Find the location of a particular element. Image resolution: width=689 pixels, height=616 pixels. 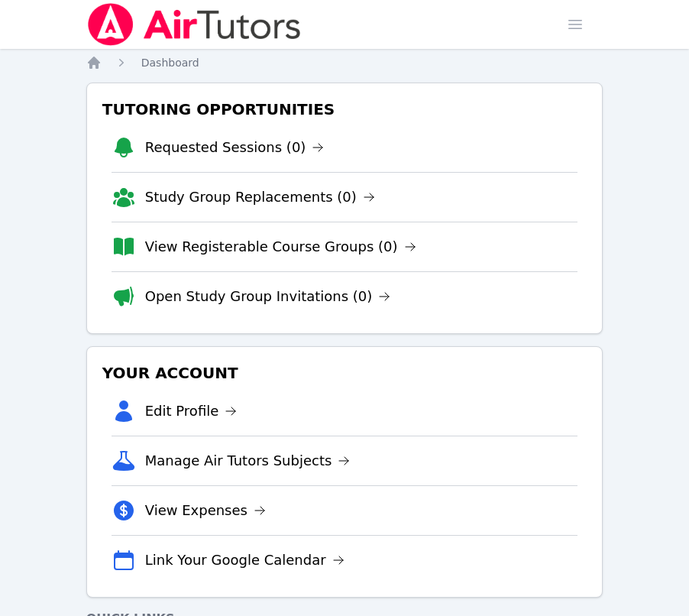

a: Study Group Replacements (0) is located at coordinates (260, 197).